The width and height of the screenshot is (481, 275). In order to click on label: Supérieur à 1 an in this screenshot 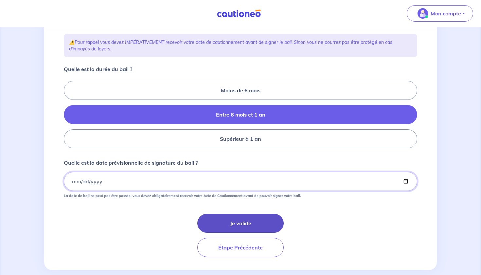, I will do `click(241, 139)`.